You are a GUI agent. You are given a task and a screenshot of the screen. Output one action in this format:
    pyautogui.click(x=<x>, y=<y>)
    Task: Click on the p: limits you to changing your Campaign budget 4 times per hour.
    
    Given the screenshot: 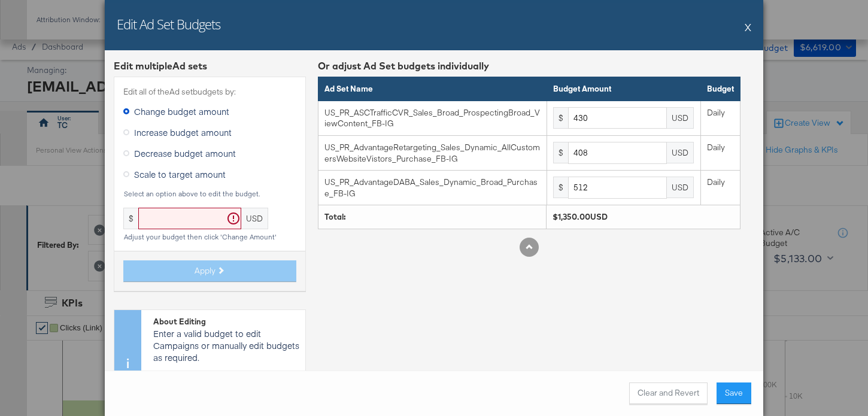 What is the action you would take?
    pyautogui.click(x=226, y=386)
    